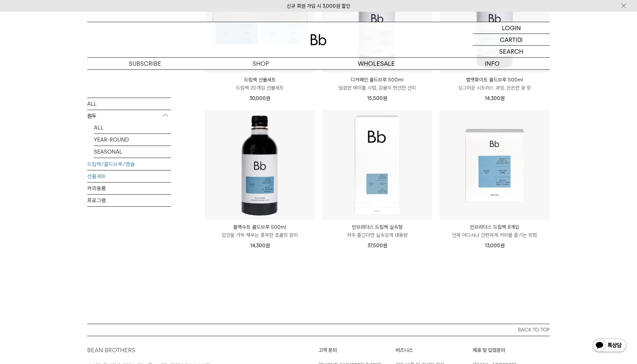 This screenshot has height=364, width=637. I want to click on img: 블랙수트 콜드브루 500ml, so click(260, 165).